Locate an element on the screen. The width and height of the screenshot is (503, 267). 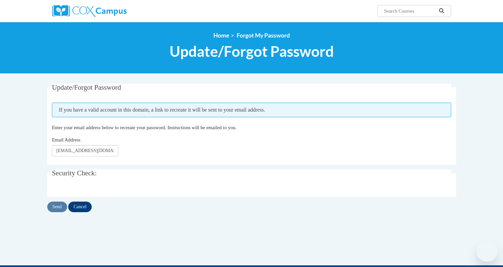
input: Cancel is located at coordinates (80, 207).